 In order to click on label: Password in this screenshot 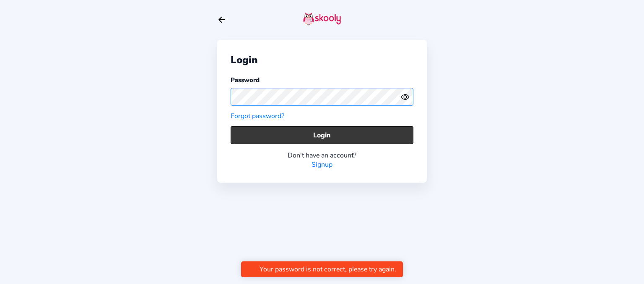, I will do `click(245, 80)`.